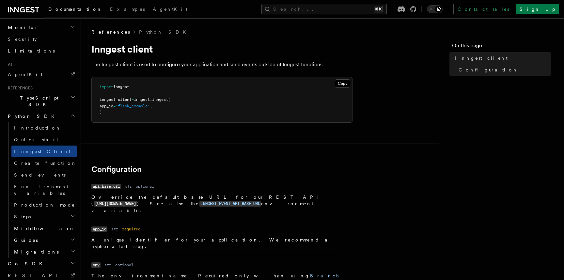 Image resolution: width=564 pixels, height=280 pixels. I want to click on a: Sign Up, so click(537, 9).